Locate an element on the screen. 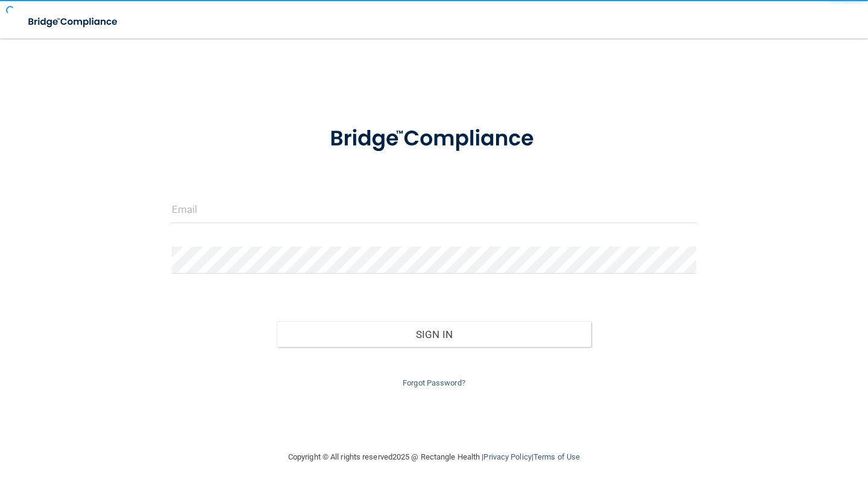  button: Sign In is located at coordinates (434, 335).